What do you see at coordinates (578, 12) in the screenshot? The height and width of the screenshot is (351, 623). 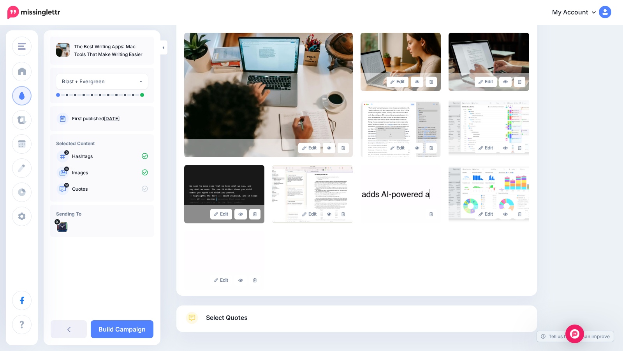 I see `a: My Account` at bounding box center [578, 12].